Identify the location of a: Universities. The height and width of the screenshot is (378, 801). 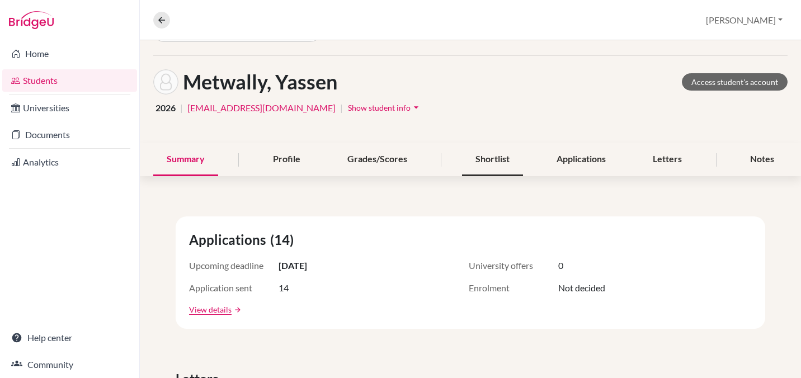
(69, 108).